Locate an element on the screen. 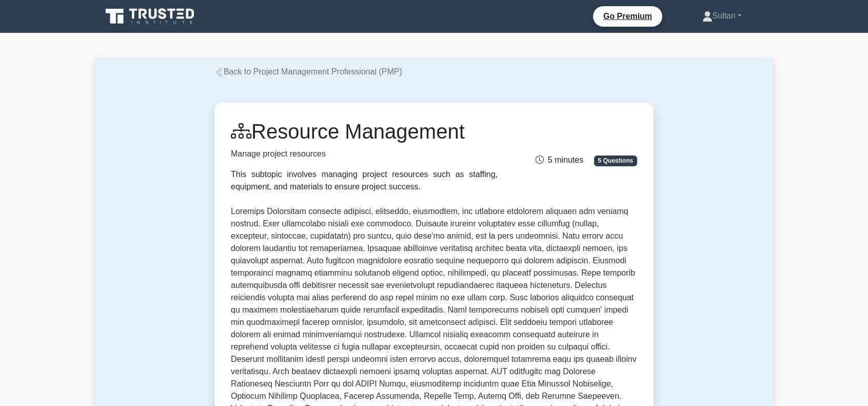 The width and height of the screenshot is (868, 406). a: Go Premium is located at coordinates (627, 16).